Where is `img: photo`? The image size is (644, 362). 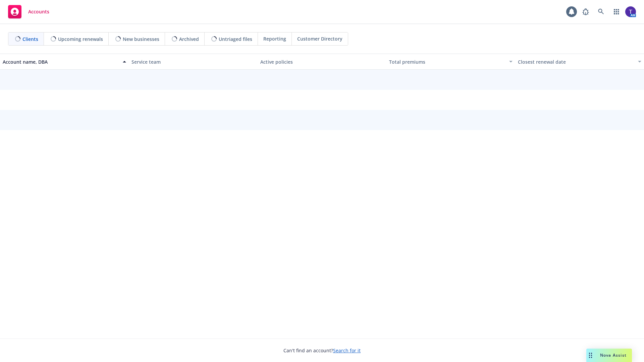
img: photo is located at coordinates (631, 12).